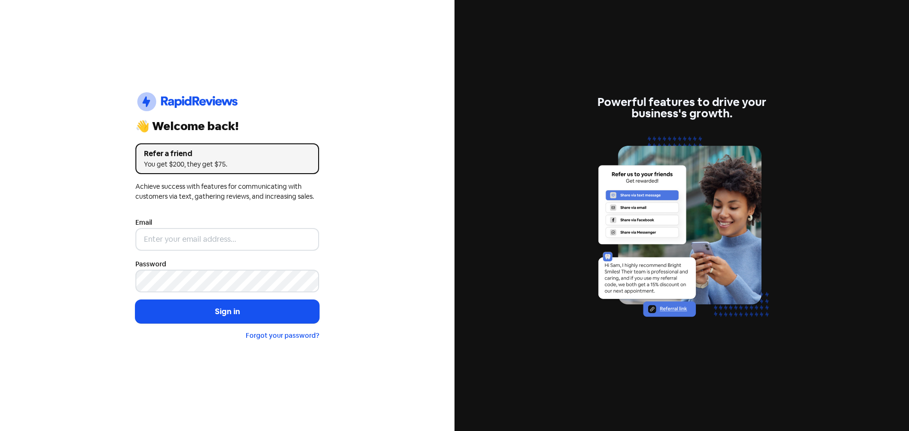 This screenshot has width=909, height=431. Describe the element at coordinates (227, 154) in the screenshot. I see `div: Refer a friend` at that location.